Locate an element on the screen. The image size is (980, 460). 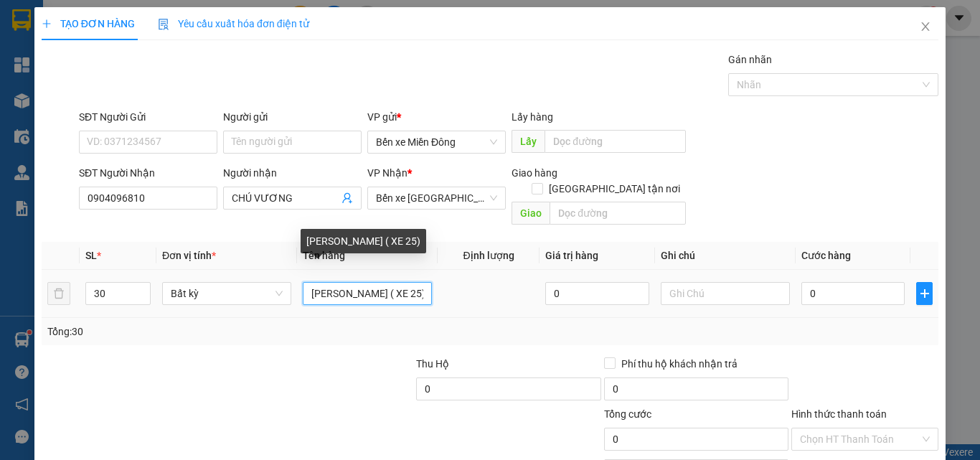
span: Bất kỳ is located at coordinates (227, 293).